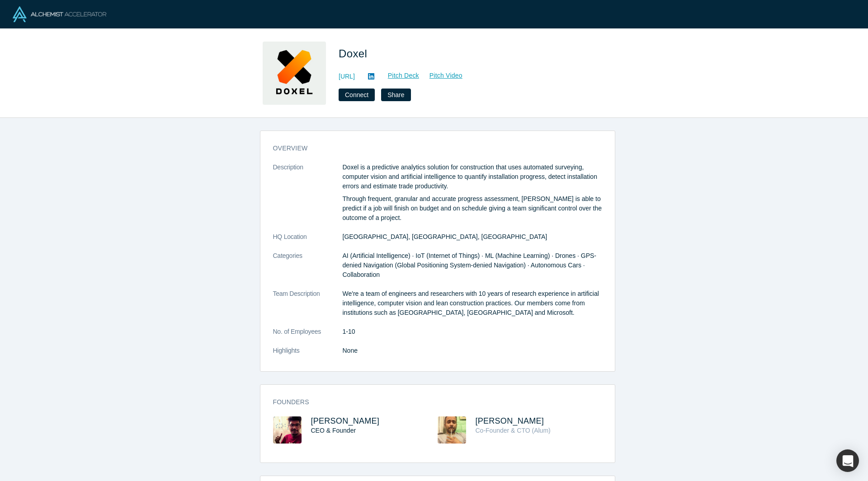 The image size is (868, 481). What do you see at coordinates (441, 76) in the screenshot?
I see `a: Pitch Video` at bounding box center [441, 76].